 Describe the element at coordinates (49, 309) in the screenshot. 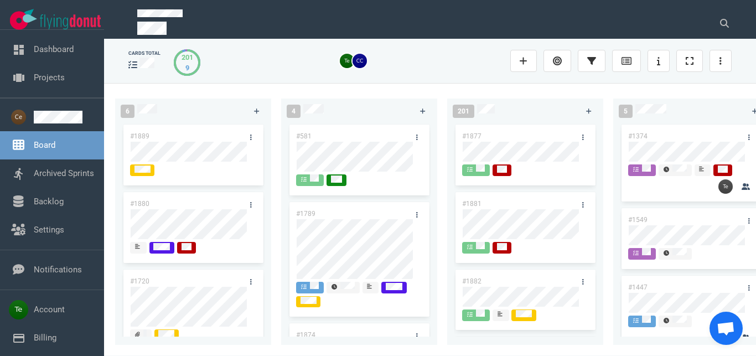

I see `a: Account` at that location.